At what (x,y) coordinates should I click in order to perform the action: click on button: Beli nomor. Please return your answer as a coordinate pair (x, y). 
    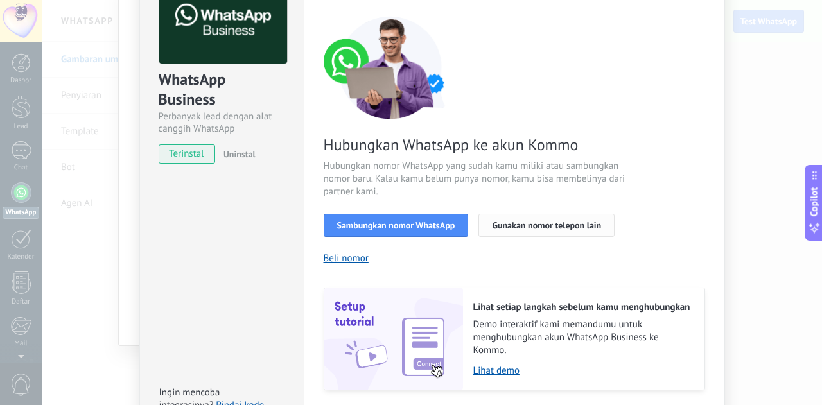
    Looking at the image, I should click on (346, 258).